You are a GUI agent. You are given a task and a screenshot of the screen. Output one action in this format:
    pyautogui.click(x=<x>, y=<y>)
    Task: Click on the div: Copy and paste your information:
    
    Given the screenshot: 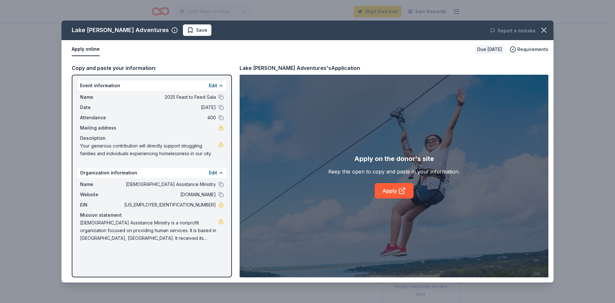 What is the action you would take?
    pyautogui.click(x=152, y=68)
    